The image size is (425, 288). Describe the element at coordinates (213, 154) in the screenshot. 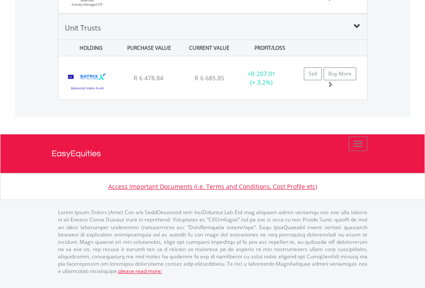

I see `a: EasyEquities` at that location.